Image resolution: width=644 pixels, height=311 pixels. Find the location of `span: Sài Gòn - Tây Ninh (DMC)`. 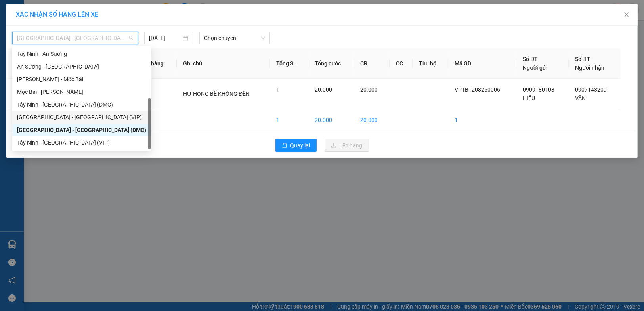

span: Sài Gòn - Tây Ninh (DMC) is located at coordinates (75, 38).